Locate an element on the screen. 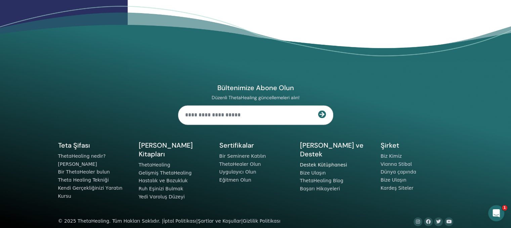  a: Biz Kimiz is located at coordinates (391, 156).